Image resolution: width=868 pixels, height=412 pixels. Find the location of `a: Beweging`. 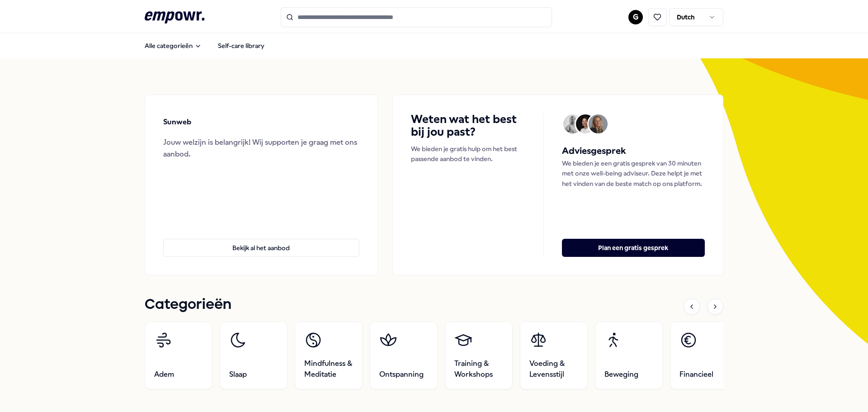

a: Beweging is located at coordinates (629, 355).